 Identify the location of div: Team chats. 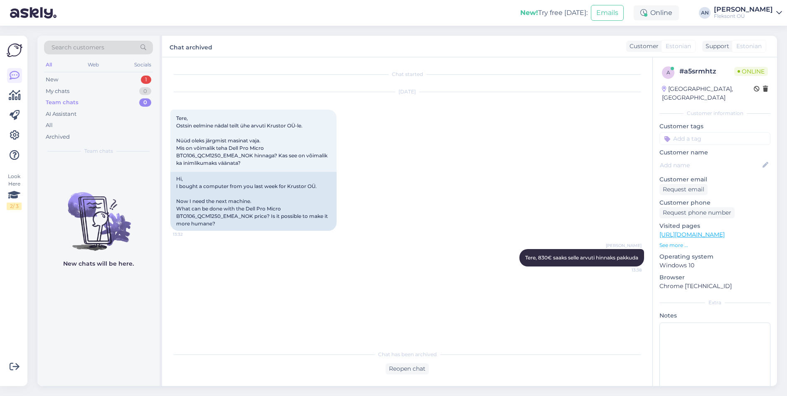
(62, 103).